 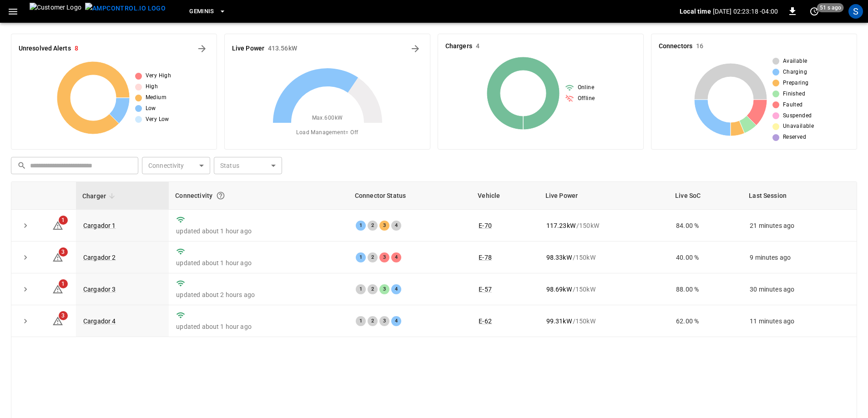 What do you see at coordinates (221, 196) in the screenshot?
I see `button: Connection between the charger and our software.` at bounding box center [221, 196].